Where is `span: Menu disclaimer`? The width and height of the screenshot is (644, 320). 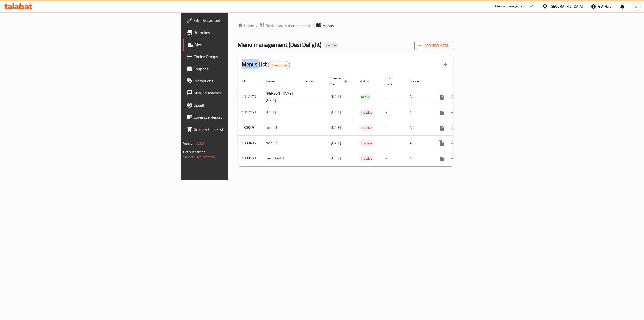
span: Menu disclaimer is located at coordinates (239, 93).